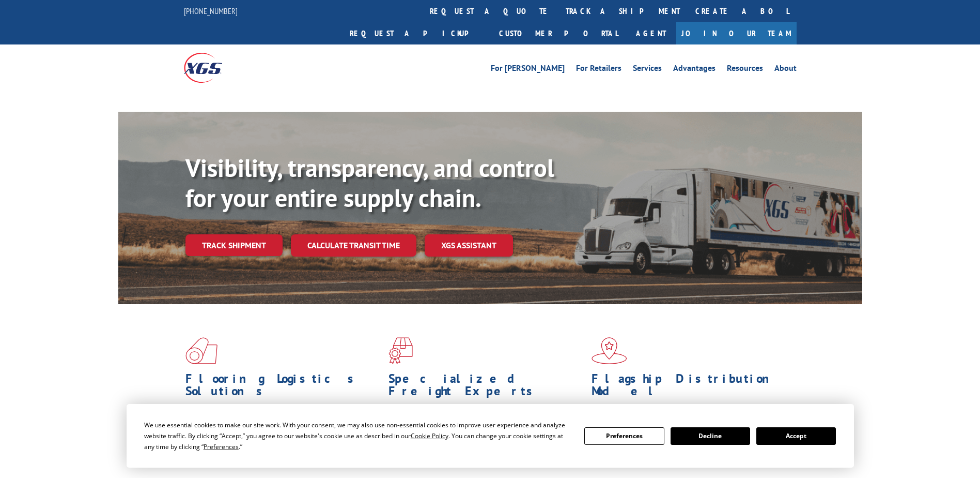 The height and width of the screenshot is (478, 980). Describe the element at coordinates (558, 33) in the screenshot. I see `a: Customer Portal` at that location.